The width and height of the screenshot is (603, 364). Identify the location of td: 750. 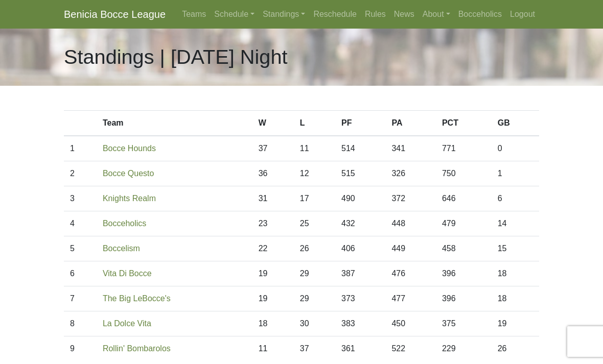
(464, 173).